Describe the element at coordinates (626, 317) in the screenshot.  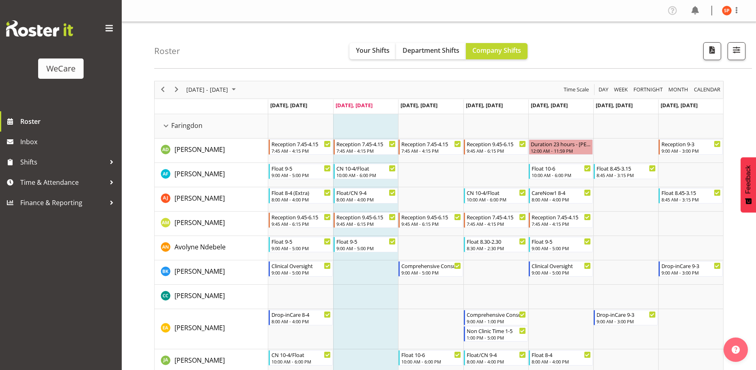
I see `div: Ena Advincula"s event - Drop-inCare 9-3 Begin From Saturday, October 4, 2025 at 9:00:00 AM GMT+13...` at that location.